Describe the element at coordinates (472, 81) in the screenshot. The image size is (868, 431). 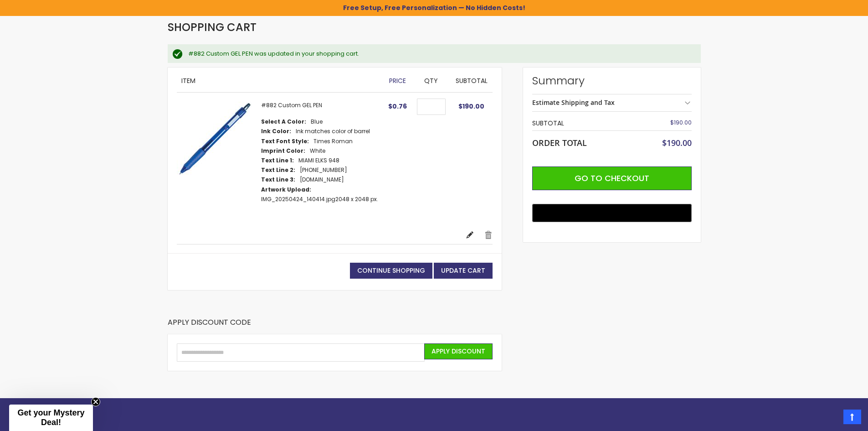
I see `span: Subtotal` at that location.